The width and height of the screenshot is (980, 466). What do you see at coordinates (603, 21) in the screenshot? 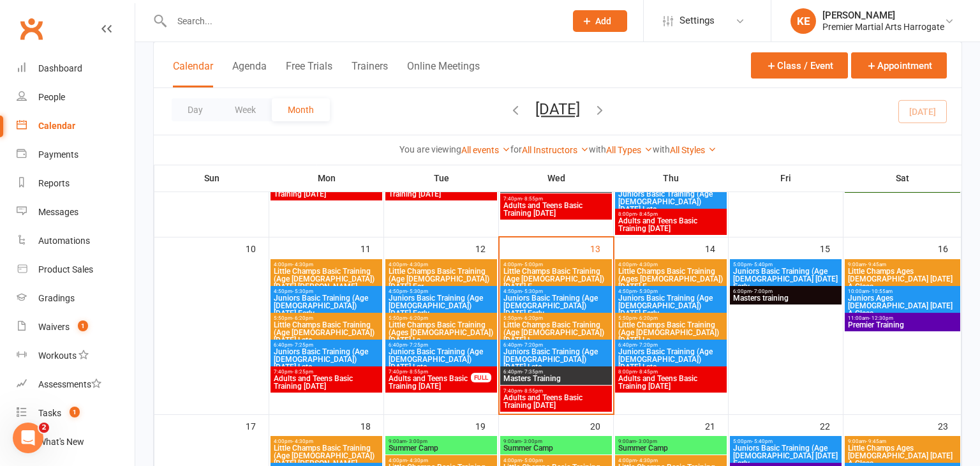
I see `span: Add` at bounding box center [603, 21].